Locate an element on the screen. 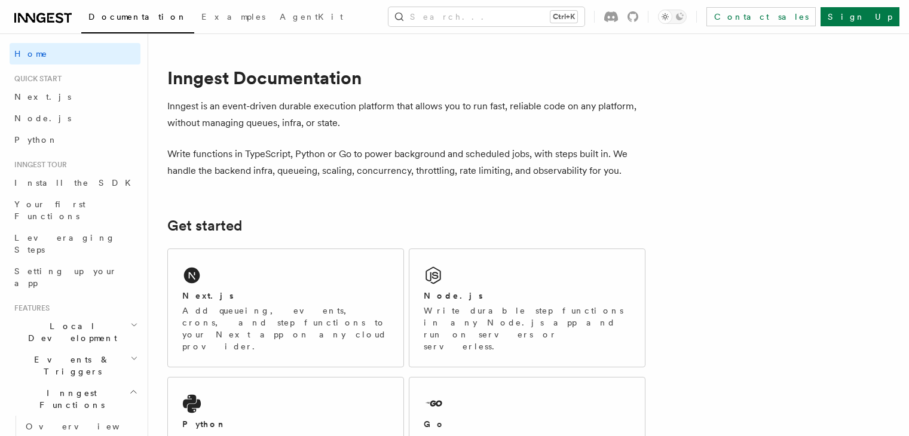 The height and width of the screenshot is (436, 909). p: Write durable step functions in any Node.js app and run on servers or serverless. is located at coordinates (527, 329).